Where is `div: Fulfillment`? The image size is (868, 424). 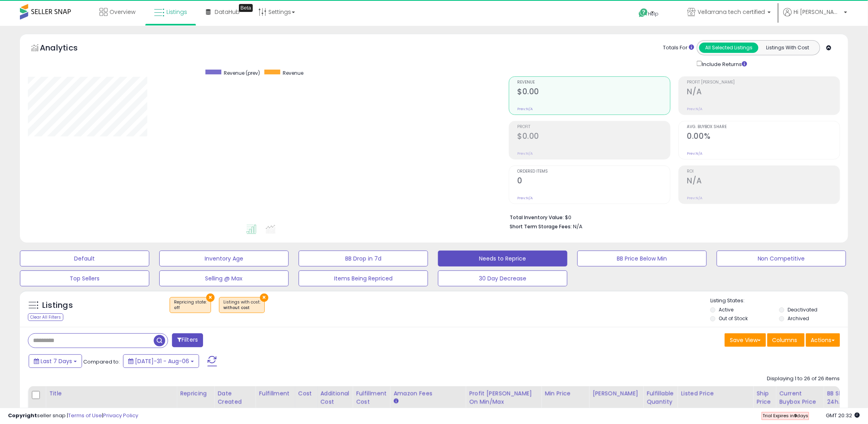 div: Fulfillment is located at coordinates (275, 393).